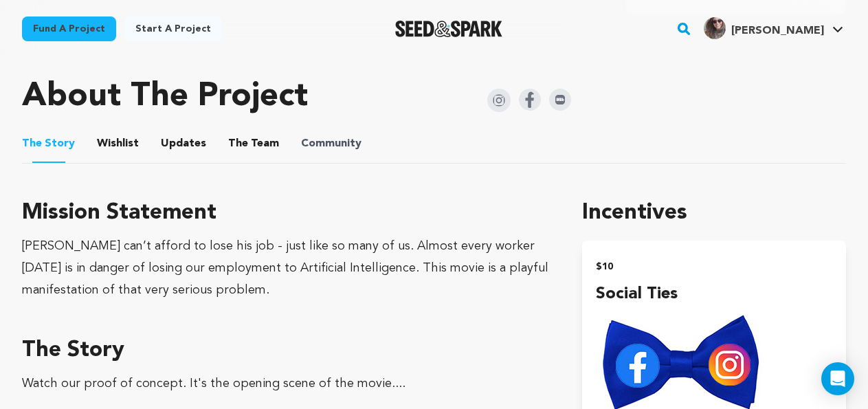 Image resolution: width=868 pixels, height=409 pixels. I want to click on span: Story, so click(48, 144).